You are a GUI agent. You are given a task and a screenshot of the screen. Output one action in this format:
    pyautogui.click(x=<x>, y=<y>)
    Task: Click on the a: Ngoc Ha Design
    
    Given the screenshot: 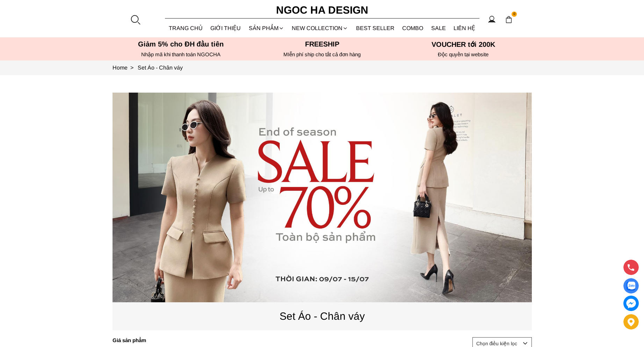 What is the action you would take?
    pyautogui.click(x=322, y=10)
    